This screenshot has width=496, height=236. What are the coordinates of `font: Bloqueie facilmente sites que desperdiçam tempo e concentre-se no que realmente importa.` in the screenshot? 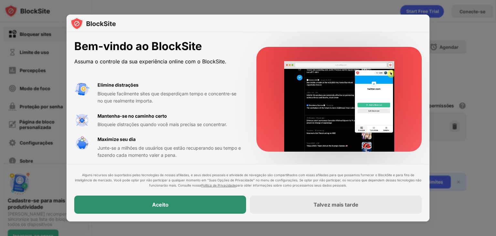 It's located at (167, 97).